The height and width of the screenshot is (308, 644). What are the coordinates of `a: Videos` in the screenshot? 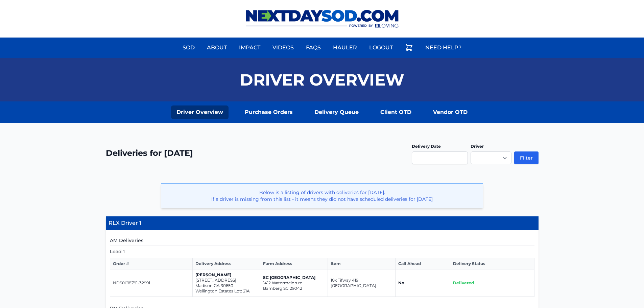 It's located at (283, 47).